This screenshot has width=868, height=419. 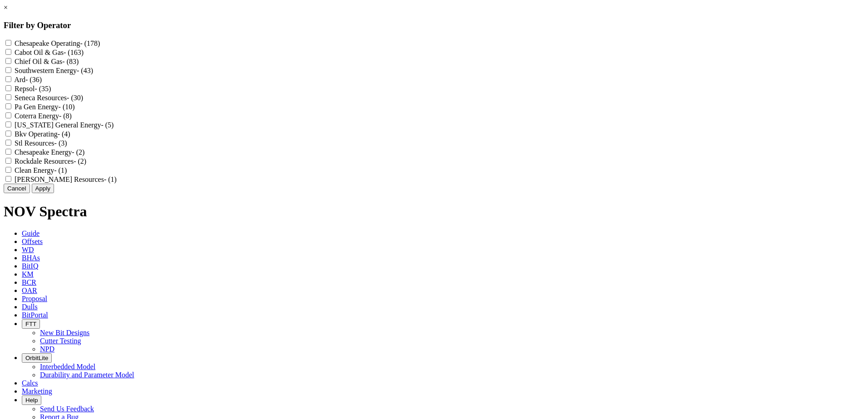 I want to click on span: Marketing, so click(x=37, y=391).